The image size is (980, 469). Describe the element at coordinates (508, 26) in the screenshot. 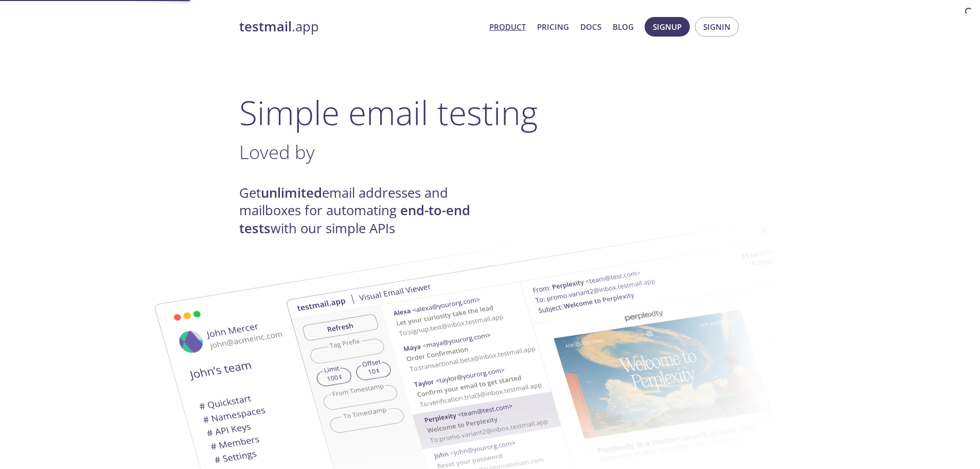

I see `a: Product` at that location.